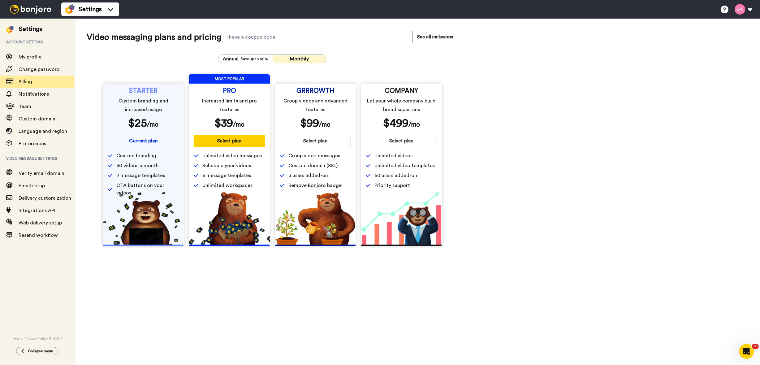 The width and height of the screenshot is (760, 365). What do you see at coordinates (755, 346) in the screenshot?
I see `span: 10` at bounding box center [755, 346].